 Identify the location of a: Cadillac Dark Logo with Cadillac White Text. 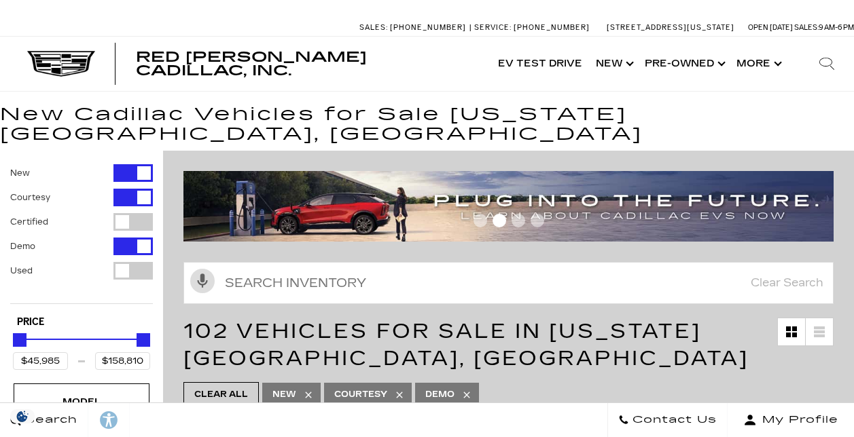
(61, 64).